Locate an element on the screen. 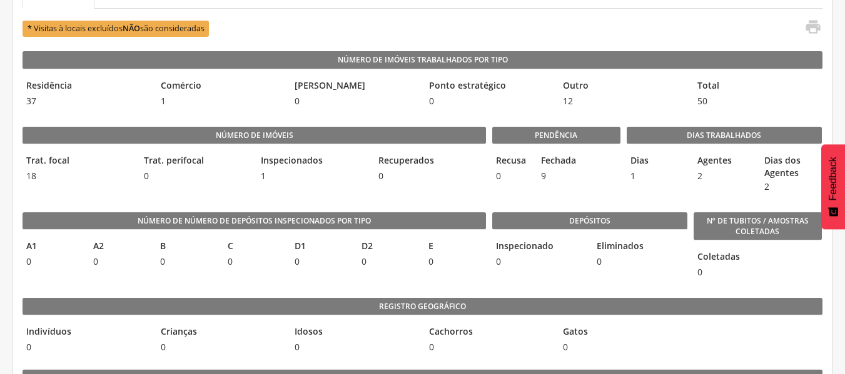 The image size is (845, 374). legend: Dias is located at coordinates (656, 161).